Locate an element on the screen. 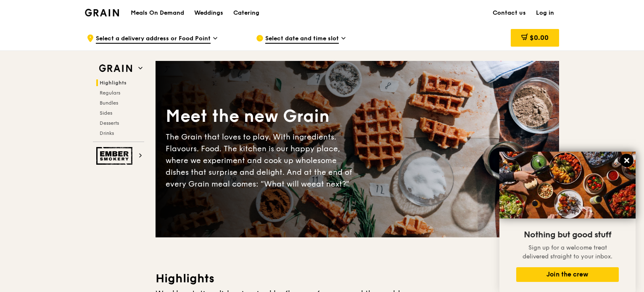 This screenshot has height=292, width=644. span: Sides is located at coordinates (106, 113).